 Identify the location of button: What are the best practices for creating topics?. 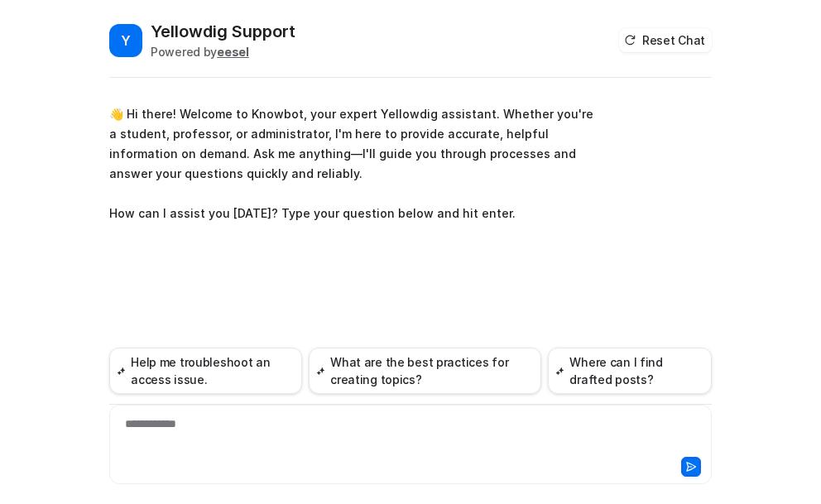
(425, 371).